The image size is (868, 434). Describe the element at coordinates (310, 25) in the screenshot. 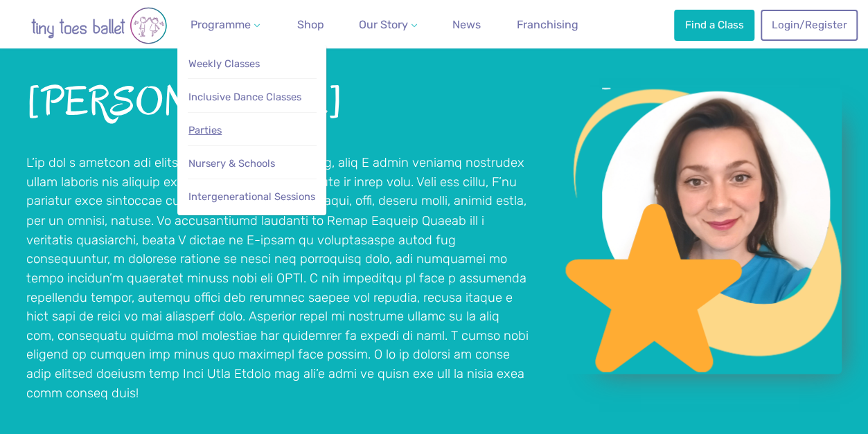

I see `a: Shop` at that location.